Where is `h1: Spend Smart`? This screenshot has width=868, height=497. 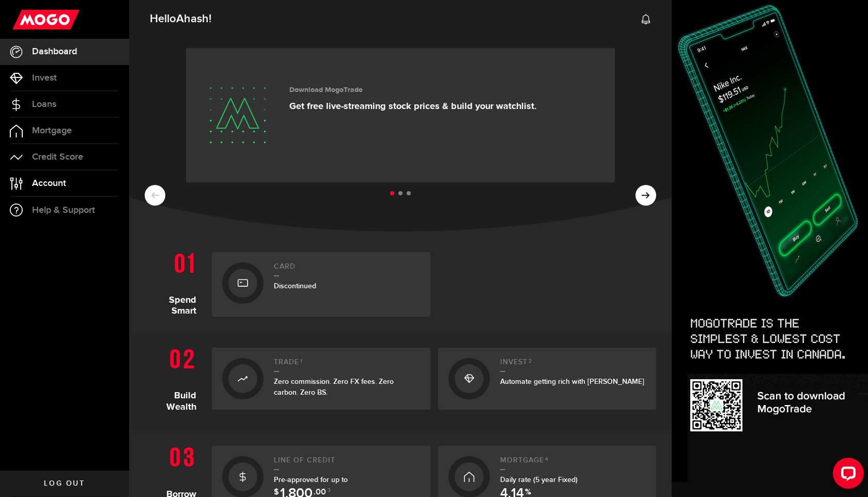
h1: Spend Smart is located at coordinates (174, 282).